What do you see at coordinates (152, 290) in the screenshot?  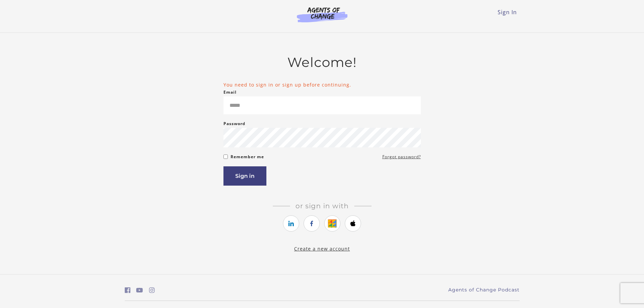 I see `i: https://www.instagram.com/agentsofchangeprep/ (Open in a new window)` at bounding box center [152, 290].